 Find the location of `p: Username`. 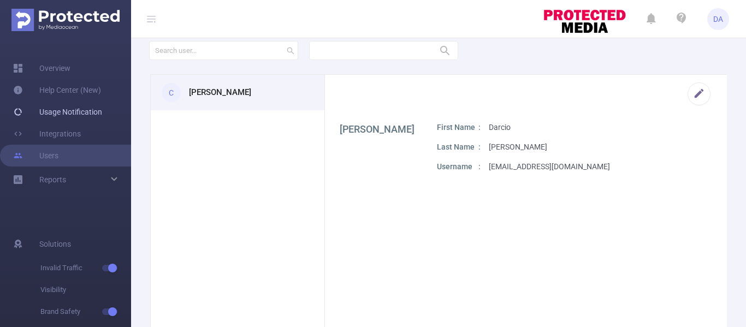

p: Username is located at coordinates (459, 167).